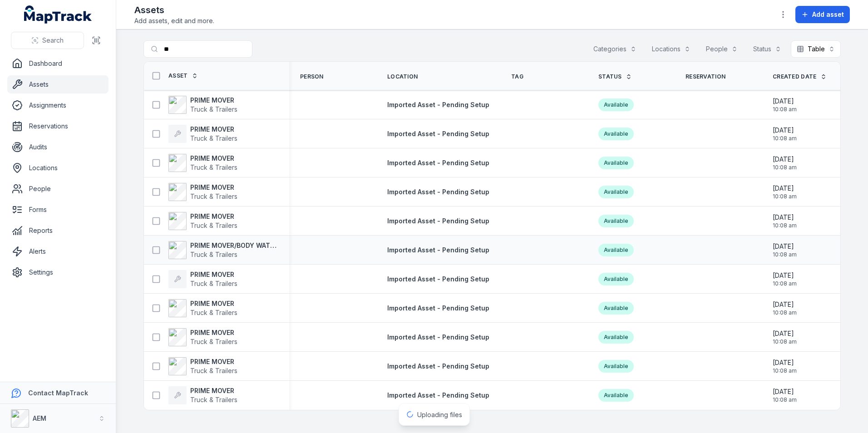 Image resolution: width=868 pixels, height=433 pixels. What do you see at coordinates (767, 49) in the screenshot?
I see `button: Status` at bounding box center [767, 49].